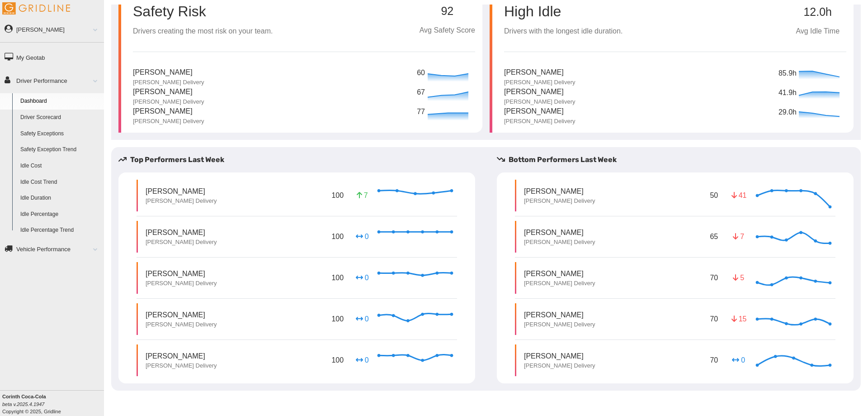  Describe the element at coordinates (714, 195) in the screenshot. I see `p: 50` at that location.